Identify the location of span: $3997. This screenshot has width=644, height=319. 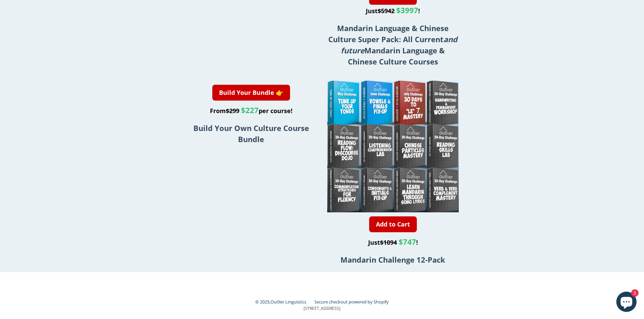
(407, 10).